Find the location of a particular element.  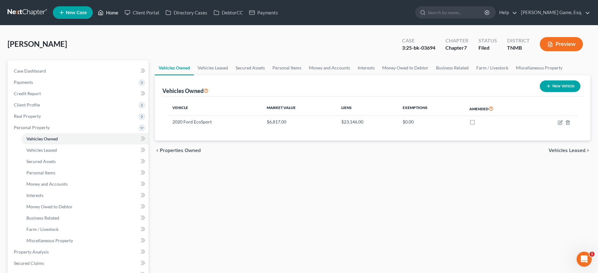

th: Exemptions is located at coordinates (431, 109).